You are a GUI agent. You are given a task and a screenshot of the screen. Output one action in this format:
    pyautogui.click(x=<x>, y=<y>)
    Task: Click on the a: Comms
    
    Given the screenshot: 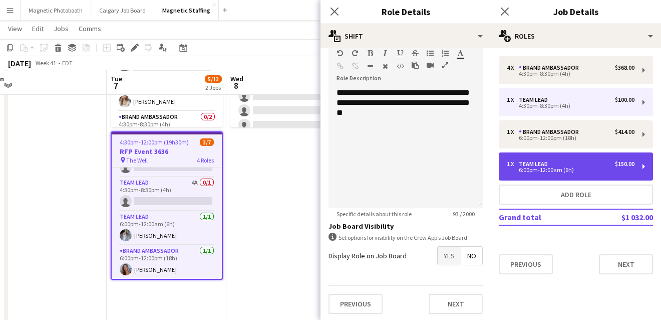 What is the action you would take?
    pyautogui.click(x=90, y=29)
    